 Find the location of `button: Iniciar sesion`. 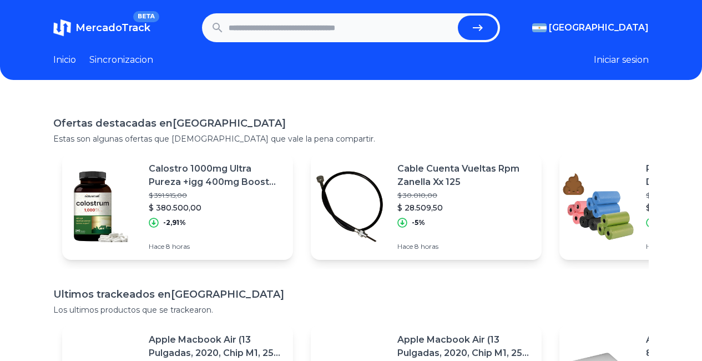

button: Iniciar sesion is located at coordinates (621, 60).